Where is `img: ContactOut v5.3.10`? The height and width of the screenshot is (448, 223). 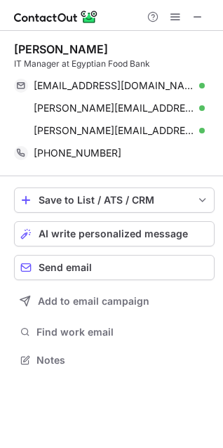
img: ContactOut v5.3.10 is located at coordinates (56, 17).